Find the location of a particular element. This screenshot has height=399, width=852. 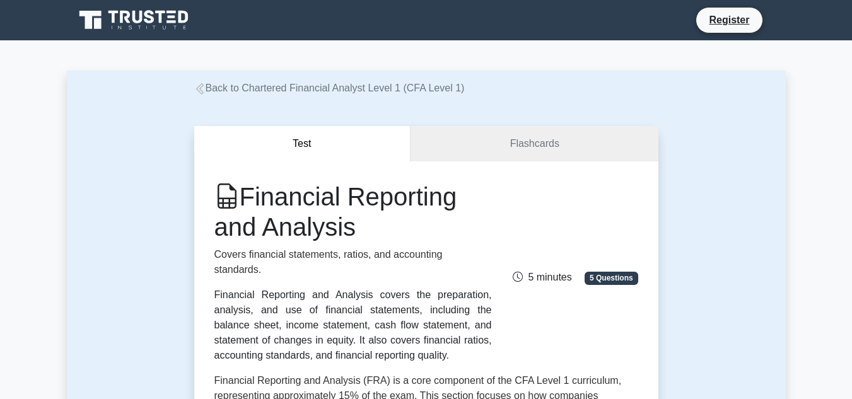

p: Covers financial statements, ratios, and accounting standards. is located at coordinates (353, 262).